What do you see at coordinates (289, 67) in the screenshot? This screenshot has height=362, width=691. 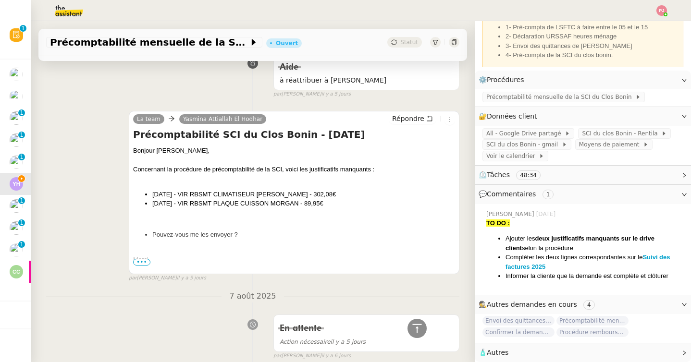 I see `span: Aide` at bounding box center [289, 67].